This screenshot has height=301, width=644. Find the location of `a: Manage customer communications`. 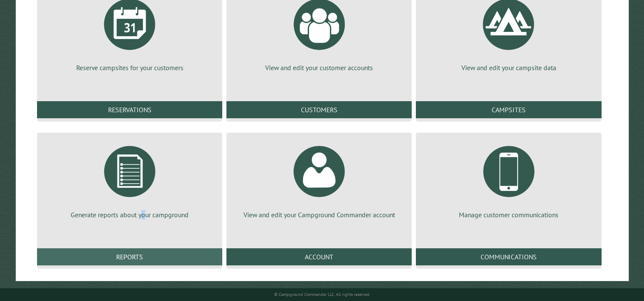

a: Manage customer communications is located at coordinates (508, 179).